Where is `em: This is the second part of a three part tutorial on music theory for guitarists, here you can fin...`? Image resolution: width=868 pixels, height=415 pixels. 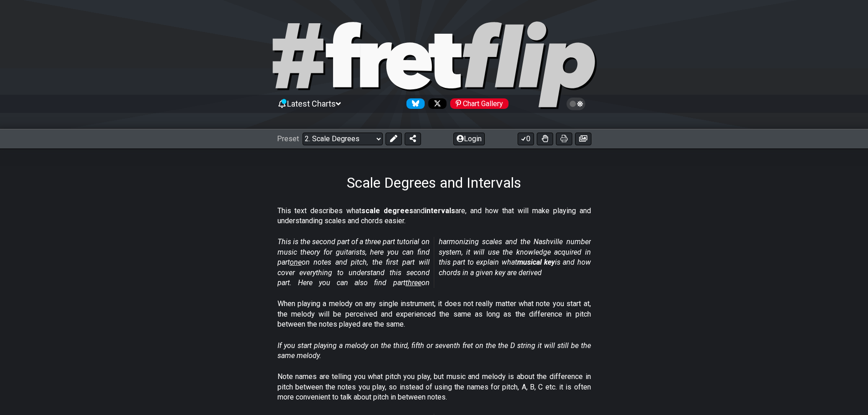 em: This is the second part of a three part tutorial on music theory for guitarists, here you can fin... is located at coordinates (434, 262).